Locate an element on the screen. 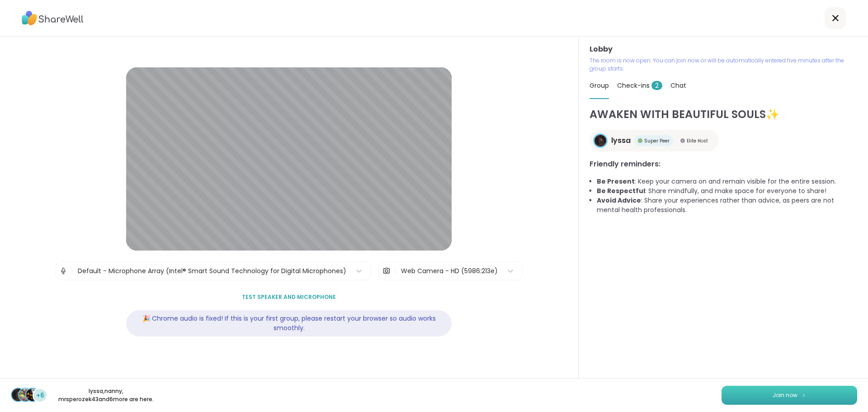 Image resolution: width=868 pixels, height=412 pixels. b: Be Respectful is located at coordinates (621, 191).